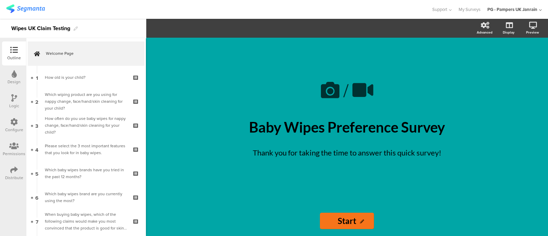 The image size is (548, 236). Describe the element at coordinates (86, 101) in the screenshot. I see `div: Which wiping product are you using for nappy change, face/hand/skin cleaning for your child?` at that location.